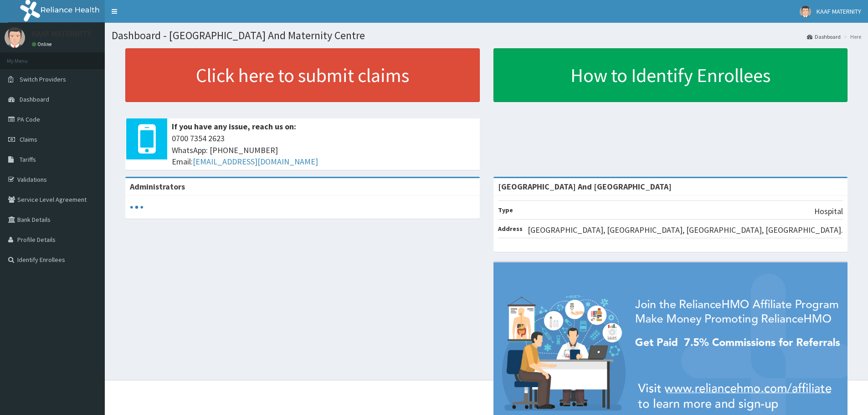  I want to click on span: KAAF MATERNITY, so click(839, 11).